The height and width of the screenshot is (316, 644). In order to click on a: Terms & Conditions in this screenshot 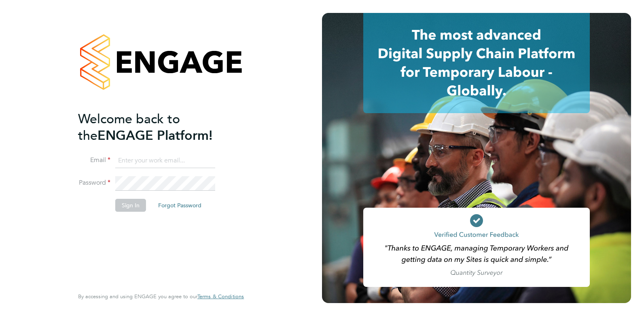, I will do `click(220, 297)`.